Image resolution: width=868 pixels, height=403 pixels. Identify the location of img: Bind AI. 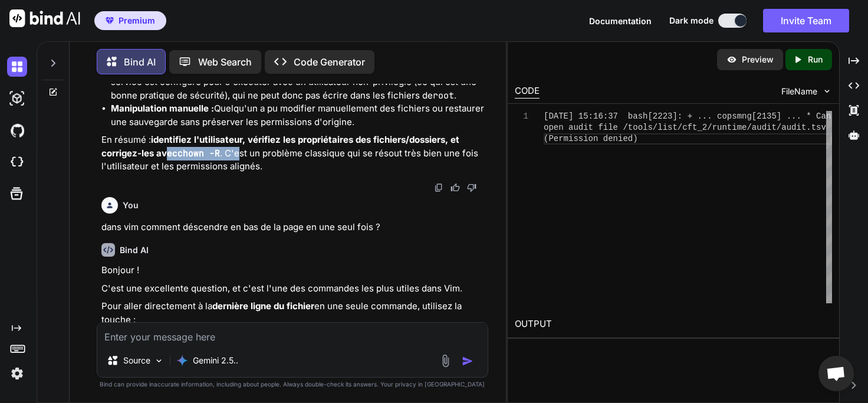
(45, 18).